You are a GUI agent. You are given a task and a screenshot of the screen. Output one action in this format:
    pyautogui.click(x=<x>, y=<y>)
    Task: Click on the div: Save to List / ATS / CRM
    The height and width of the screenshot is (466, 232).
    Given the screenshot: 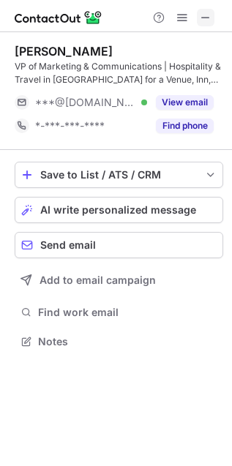 What is the action you would take?
    pyautogui.click(x=119, y=175)
    